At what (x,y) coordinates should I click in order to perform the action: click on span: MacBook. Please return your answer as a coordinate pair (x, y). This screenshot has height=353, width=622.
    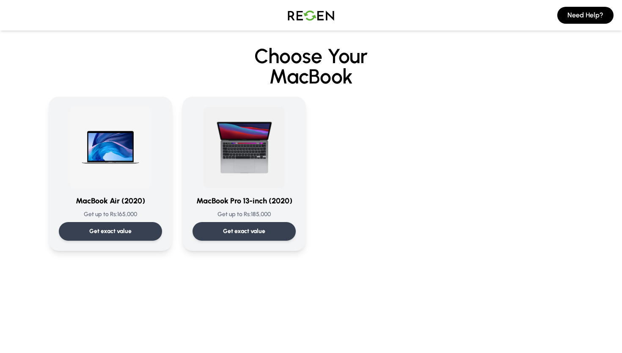
    Looking at the image, I should click on (311, 76).